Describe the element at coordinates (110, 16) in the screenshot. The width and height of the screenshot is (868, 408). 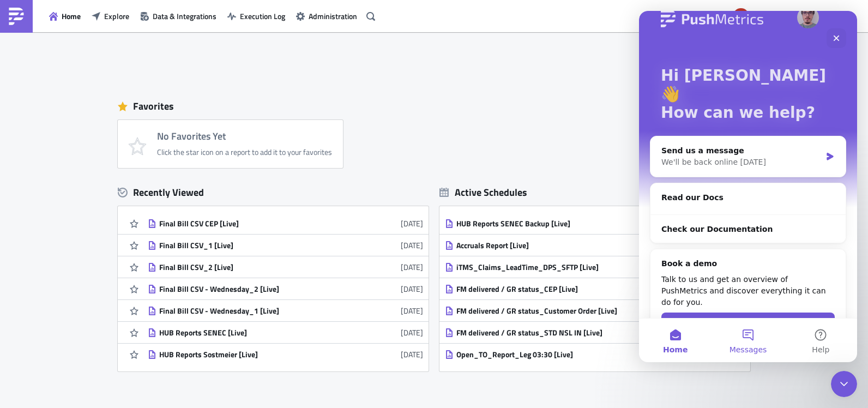
I see `button: Explore` at that location.